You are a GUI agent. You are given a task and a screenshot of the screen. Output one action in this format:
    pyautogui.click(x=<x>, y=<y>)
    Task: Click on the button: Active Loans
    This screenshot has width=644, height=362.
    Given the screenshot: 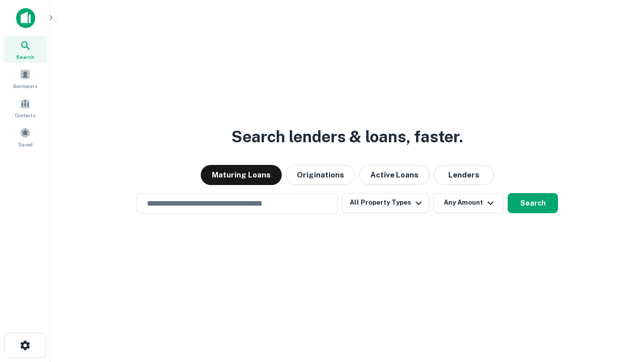 What is the action you would take?
    pyautogui.click(x=394, y=175)
    